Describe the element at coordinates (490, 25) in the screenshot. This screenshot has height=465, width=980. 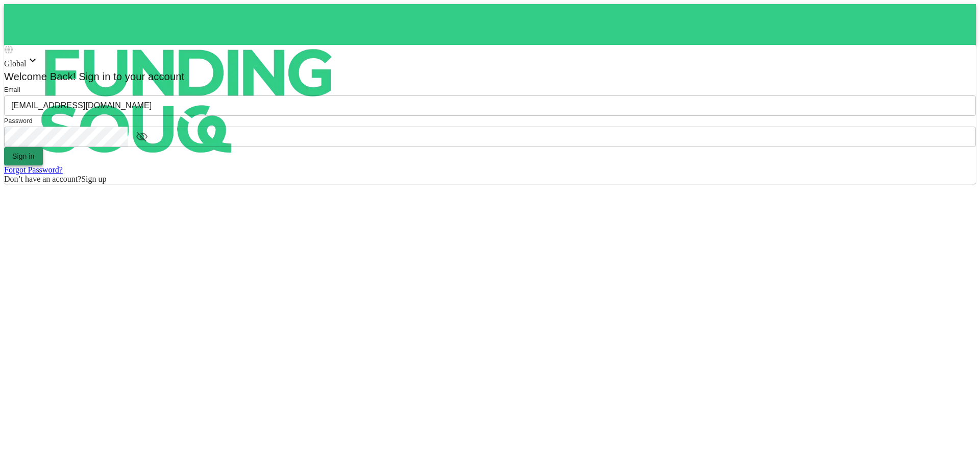
I see `a: logo` at that location.